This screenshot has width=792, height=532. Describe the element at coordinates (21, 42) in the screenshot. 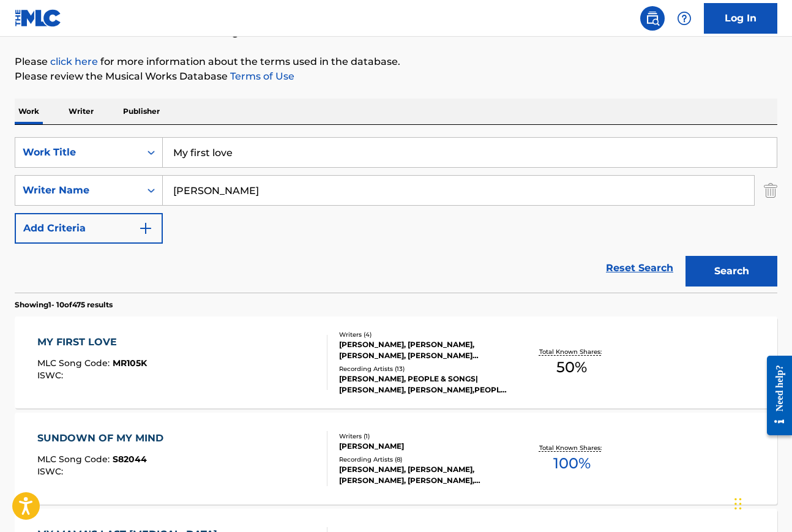

I see `div: Need help?` at that location.